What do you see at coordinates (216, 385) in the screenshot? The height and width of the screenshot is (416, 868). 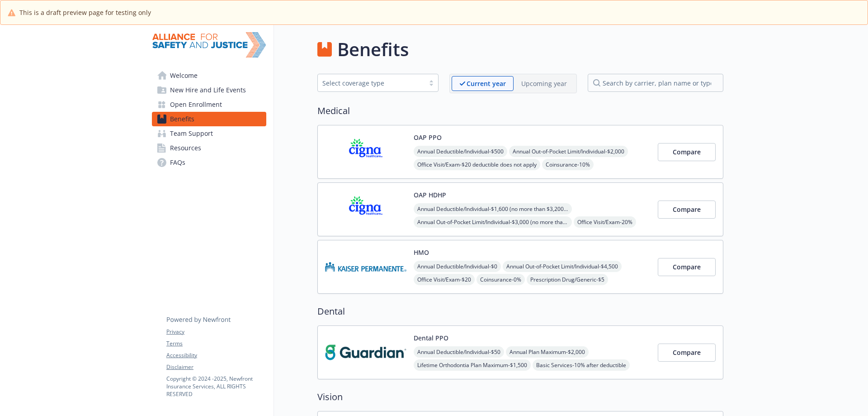 I see `p: Copyright © 2024 - 2025 , Newfront Insurance Services, ALL RIGHTS RESERVED` at bounding box center [216, 385].